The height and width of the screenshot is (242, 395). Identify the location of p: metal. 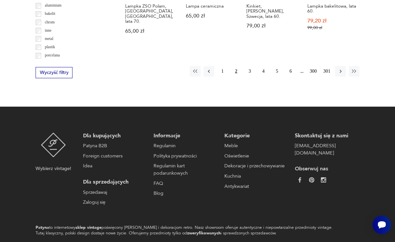
(49, 39).